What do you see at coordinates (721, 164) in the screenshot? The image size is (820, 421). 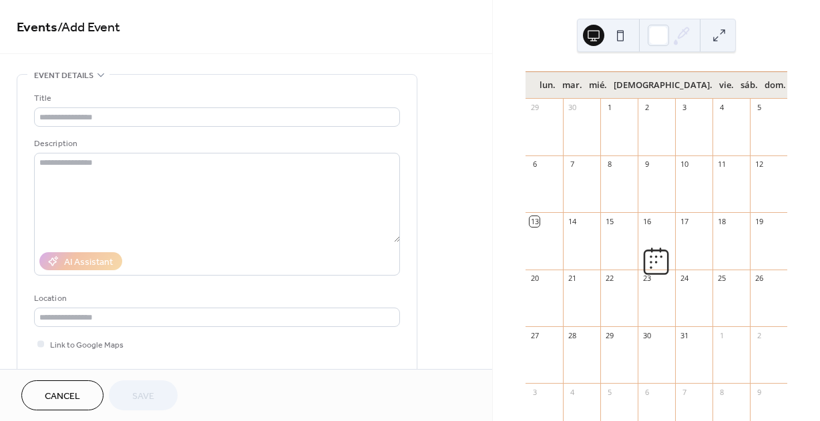 I see `div: 11` at bounding box center [721, 164].